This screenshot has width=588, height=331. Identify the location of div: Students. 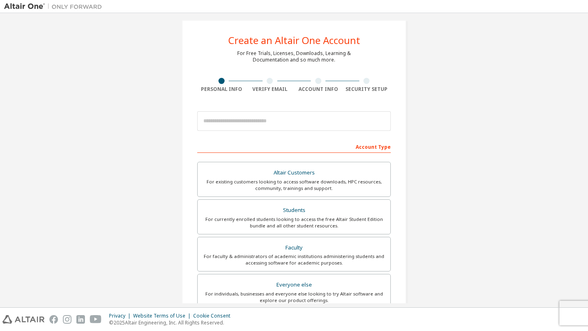
(294, 211).